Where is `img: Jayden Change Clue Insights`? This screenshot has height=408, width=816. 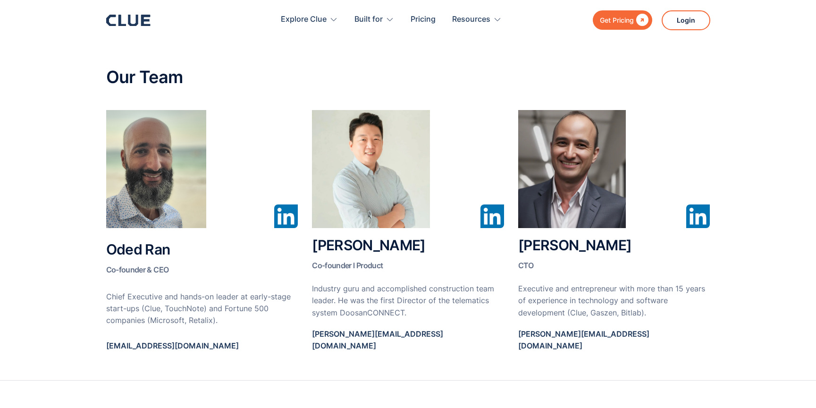 img: Jayden Change Clue Insights is located at coordinates (371, 169).